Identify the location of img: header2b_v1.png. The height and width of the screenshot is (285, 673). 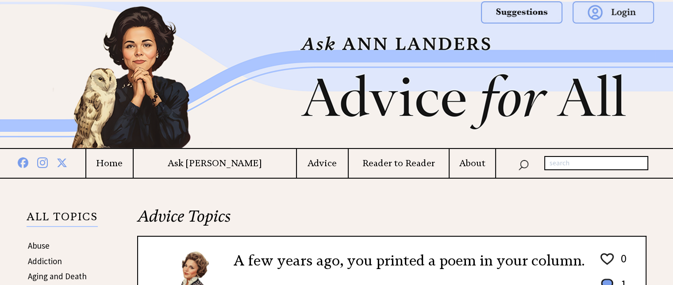
(337, 75).